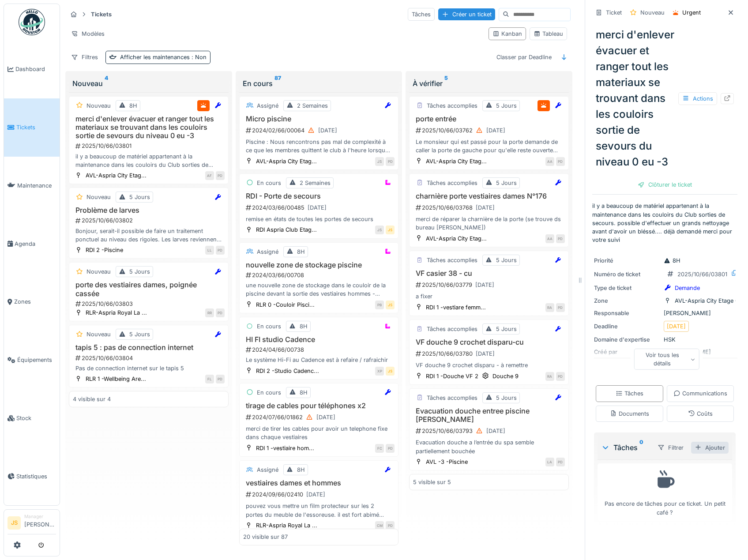  What do you see at coordinates (319, 146) in the screenshot?
I see `div: Piscine : Nous rencontrons pas mal de complexité à ce que les membres quittent le club à l'heure ...` at bounding box center [319, 146].